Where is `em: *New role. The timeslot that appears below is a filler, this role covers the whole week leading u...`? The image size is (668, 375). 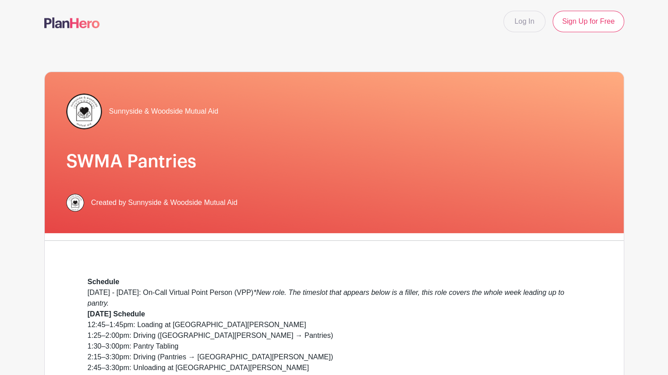 em: *New role. The timeslot that appears below is a filler, this role covers the whole week leading u... is located at coordinates (326, 298).